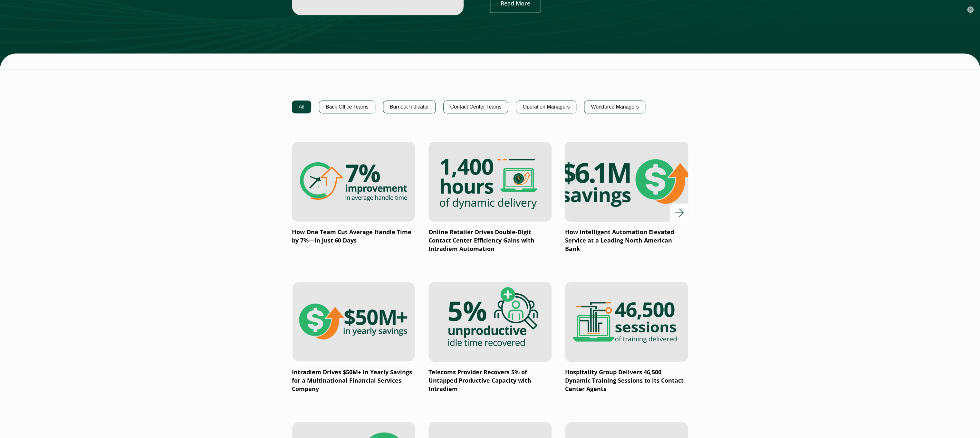 This screenshot has height=438, width=980. I want to click on button: All, so click(302, 107).